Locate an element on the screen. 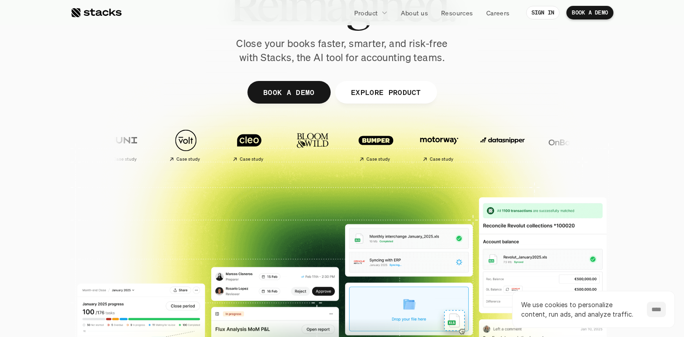 Image resolution: width=684 pixels, height=337 pixels. p: EXPLORE PRODUCT is located at coordinates (385, 92).